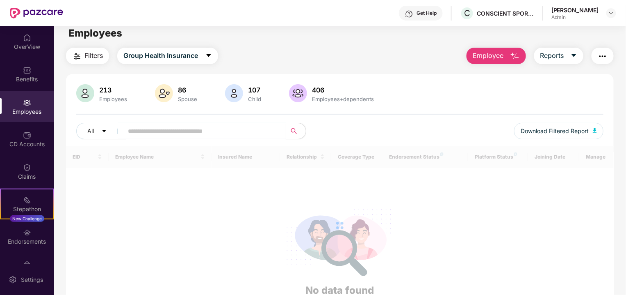 The width and height of the screenshot is (626, 295). Describe the element at coordinates (187, 90) in the screenshot. I see `div: 86` at that location.